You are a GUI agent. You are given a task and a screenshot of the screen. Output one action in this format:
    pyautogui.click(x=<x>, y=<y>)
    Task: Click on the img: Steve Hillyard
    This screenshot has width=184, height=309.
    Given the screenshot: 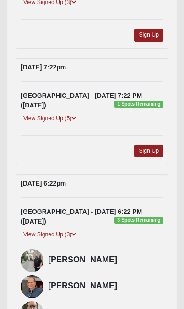 What is the action you would take?
    pyautogui.click(x=32, y=261)
    